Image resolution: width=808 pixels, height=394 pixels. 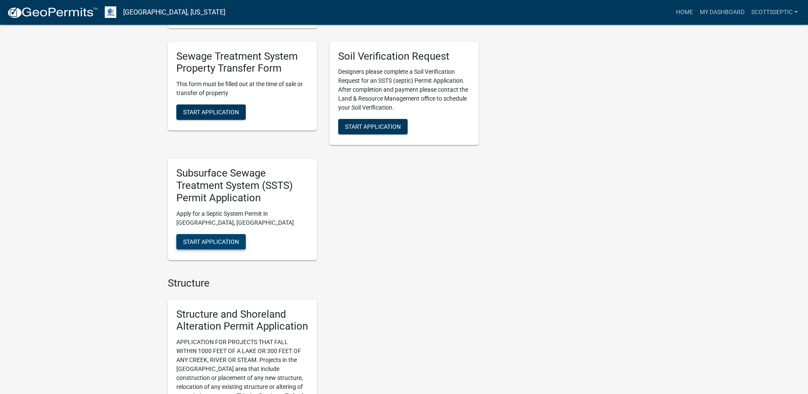 What do you see at coordinates (242, 185) in the screenshot?
I see `h5: Subsurface Sewage Treatment System (SSTS) Permit Application` at bounding box center [242, 185].